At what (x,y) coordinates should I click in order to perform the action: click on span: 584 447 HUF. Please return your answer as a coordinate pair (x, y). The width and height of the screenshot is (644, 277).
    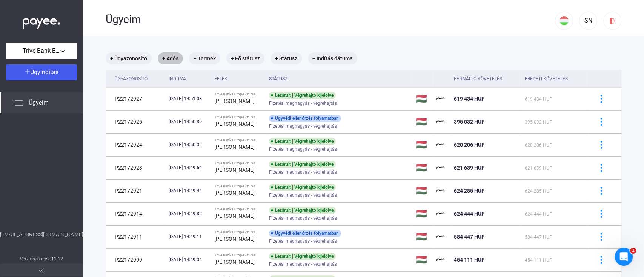
    Looking at the image, I should click on (469, 236).